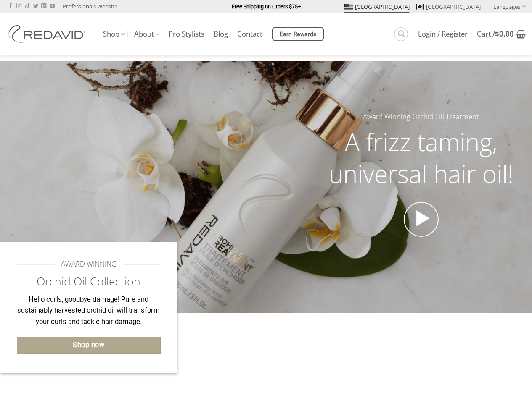 This screenshot has height=403, width=532. What do you see at coordinates (421, 220) in the screenshot?
I see `a: Open video in lightbox` at bounding box center [421, 220].